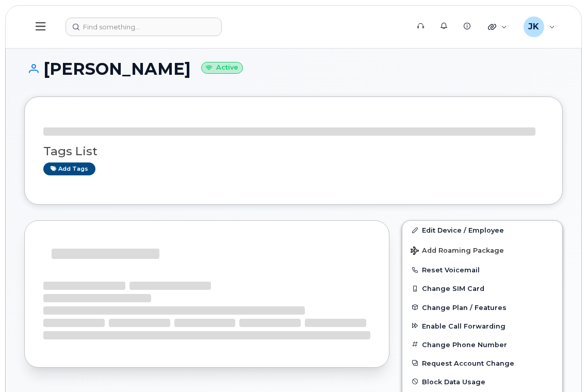 The image size is (587, 392). Describe the element at coordinates (482, 382) in the screenshot. I see `button: Block Data Usage` at that location.